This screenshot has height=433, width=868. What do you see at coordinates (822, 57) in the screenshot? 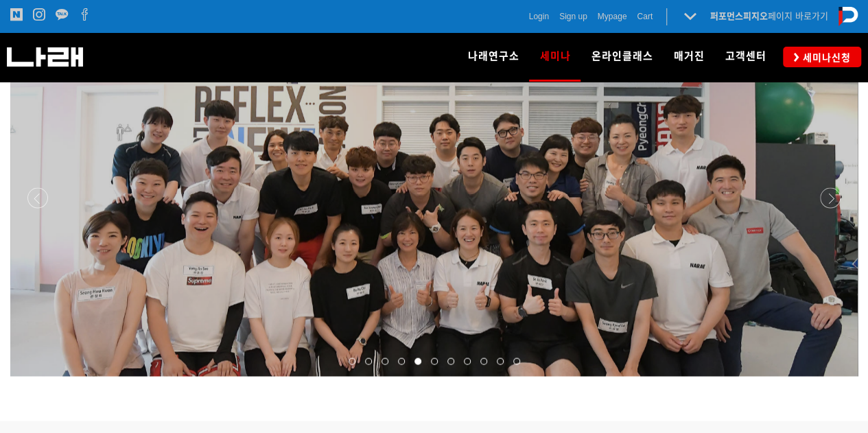
I see `a: 세미나신청` at bounding box center [822, 57].